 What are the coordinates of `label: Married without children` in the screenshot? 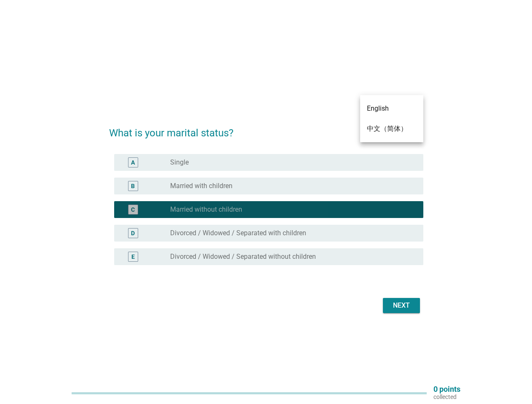 It's located at (206, 209).